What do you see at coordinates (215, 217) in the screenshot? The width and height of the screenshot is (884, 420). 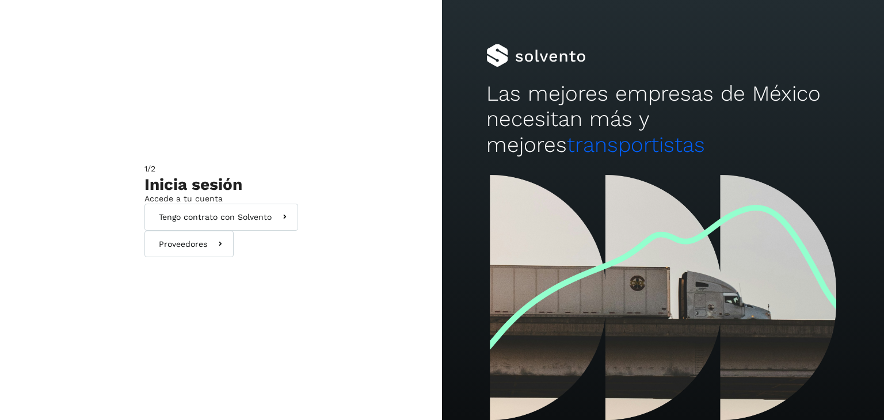 I see `span: Tengo contrato con Solvento` at bounding box center [215, 217].